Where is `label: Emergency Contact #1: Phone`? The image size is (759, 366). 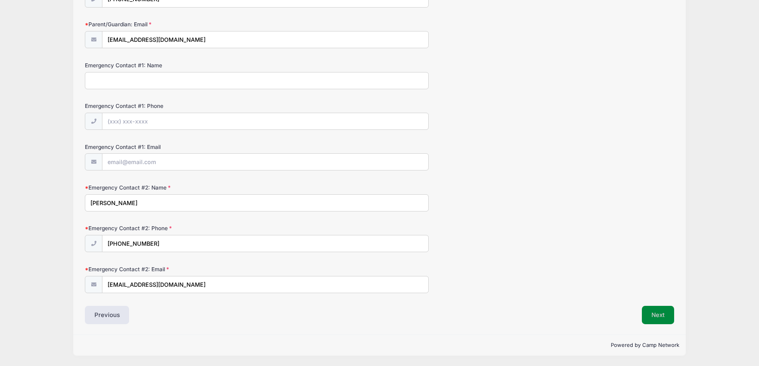
label: Emergency Contact #1: Phone is located at coordinates (183, 106).